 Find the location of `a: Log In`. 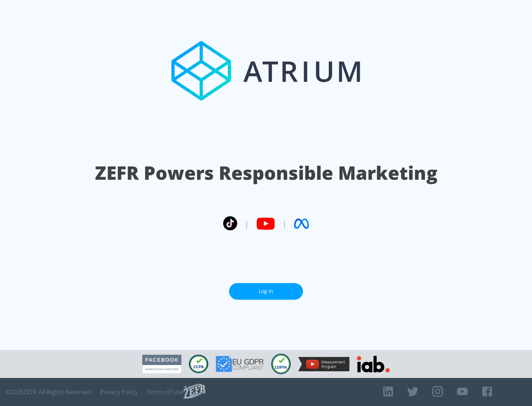

a: Log In is located at coordinates (266, 291).